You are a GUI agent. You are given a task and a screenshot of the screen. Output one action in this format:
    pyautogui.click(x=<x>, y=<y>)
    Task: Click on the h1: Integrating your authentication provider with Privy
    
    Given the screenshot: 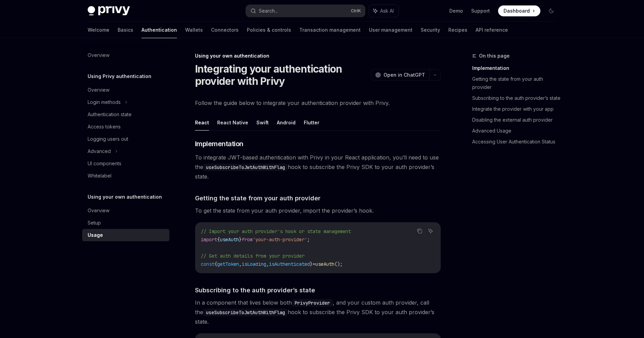 What is the action you would take?
    pyautogui.click(x=281, y=75)
    